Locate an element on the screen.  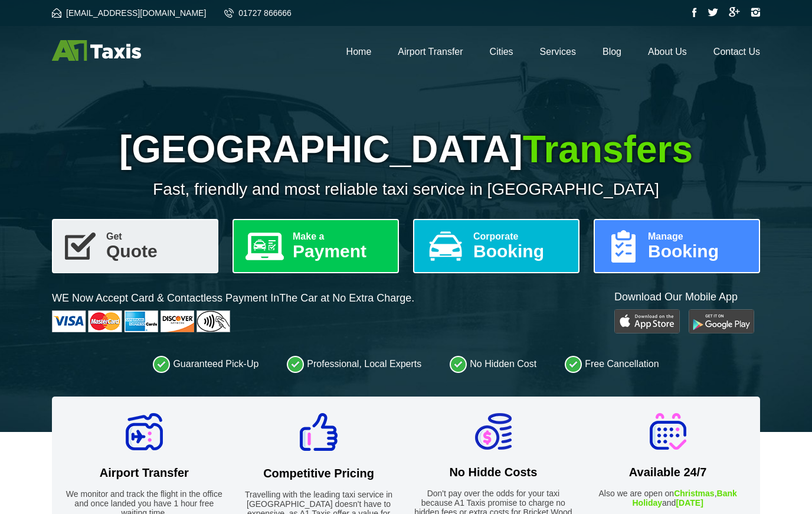
img: Google Plus is located at coordinates (734, 12).